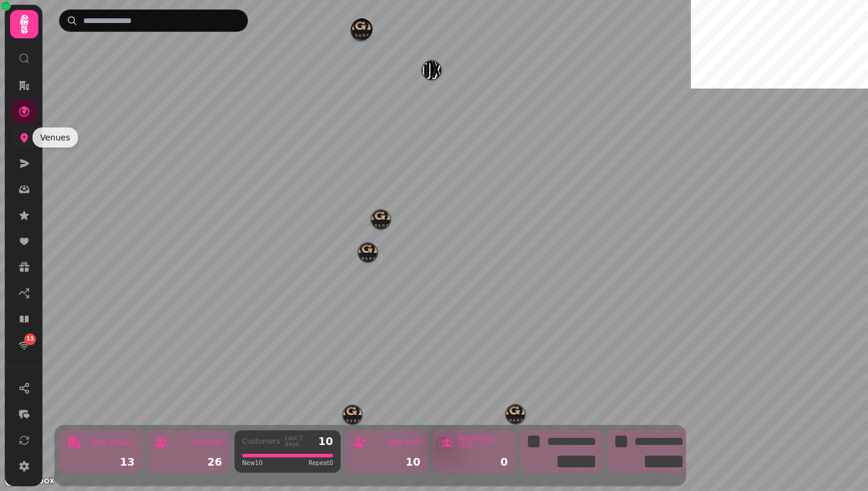 This screenshot has width=868, height=491. What do you see at coordinates (25, 345) in the screenshot?
I see `a: 13` at bounding box center [25, 345].